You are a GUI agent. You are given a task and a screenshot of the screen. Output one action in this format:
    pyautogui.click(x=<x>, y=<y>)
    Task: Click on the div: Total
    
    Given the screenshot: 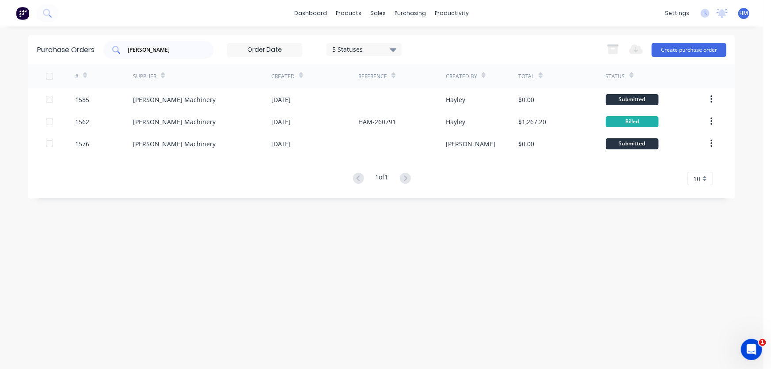 What is the action you would take?
    pyautogui.click(x=526, y=76)
    